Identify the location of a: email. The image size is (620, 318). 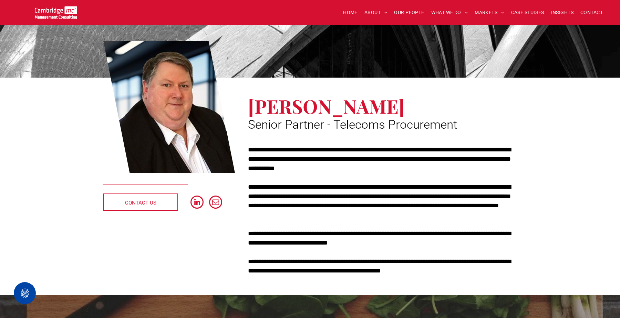
(216, 203).